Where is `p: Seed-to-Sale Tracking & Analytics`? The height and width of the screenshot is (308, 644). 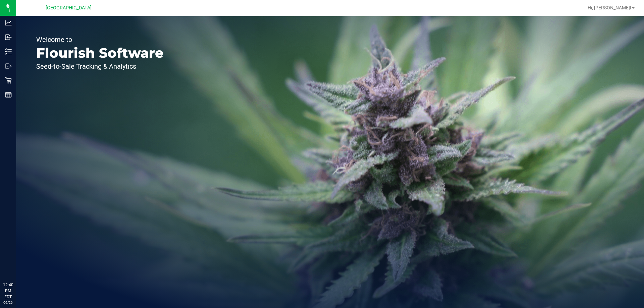
p: Seed-to-Sale Tracking & Analytics is located at coordinates (100, 66).